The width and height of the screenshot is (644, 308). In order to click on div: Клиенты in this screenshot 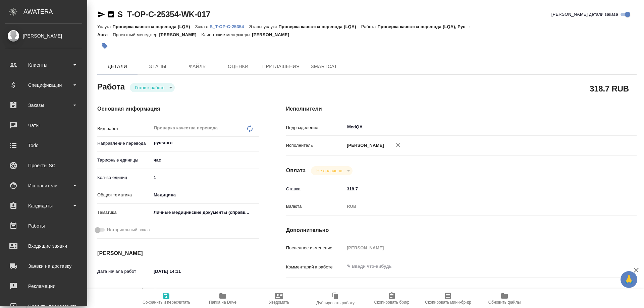, I will do `click(44, 65)`.